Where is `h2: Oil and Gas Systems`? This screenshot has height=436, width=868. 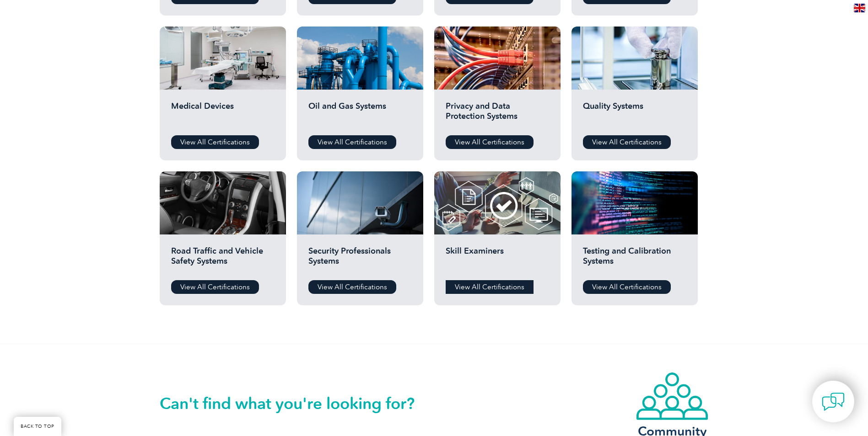 h2: Oil and Gas Systems is located at coordinates (360, 115).